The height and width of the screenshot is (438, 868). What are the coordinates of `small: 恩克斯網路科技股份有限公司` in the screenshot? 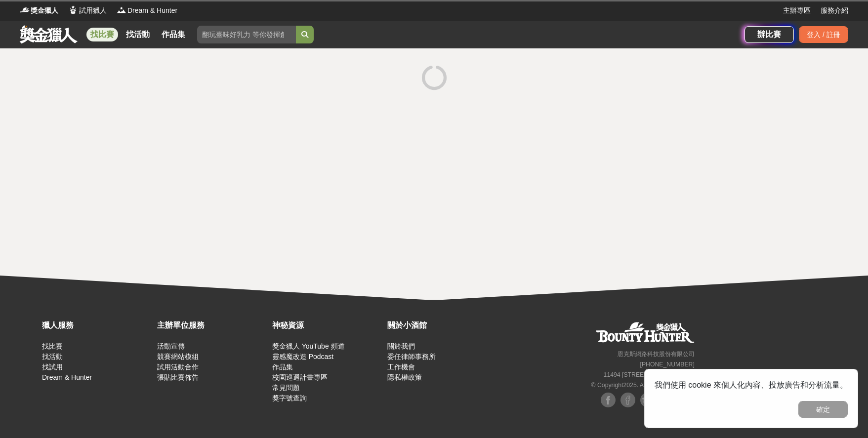 It's located at (656, 354).